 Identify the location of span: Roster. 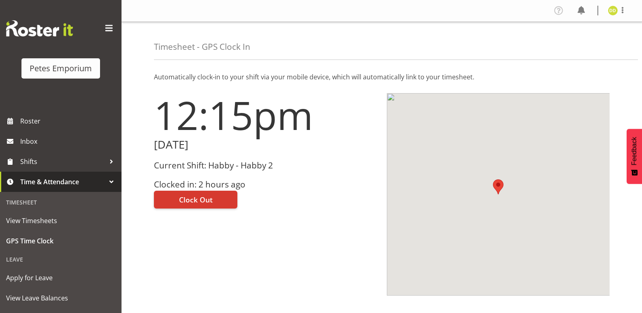
(69, 121).